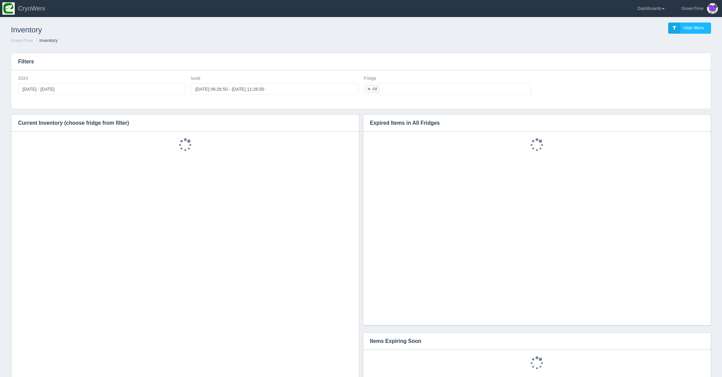  What do you see at coordinates (32, 9) in the screenshot?
I see `span: CryoWerx` at bounding box center [32, 9].